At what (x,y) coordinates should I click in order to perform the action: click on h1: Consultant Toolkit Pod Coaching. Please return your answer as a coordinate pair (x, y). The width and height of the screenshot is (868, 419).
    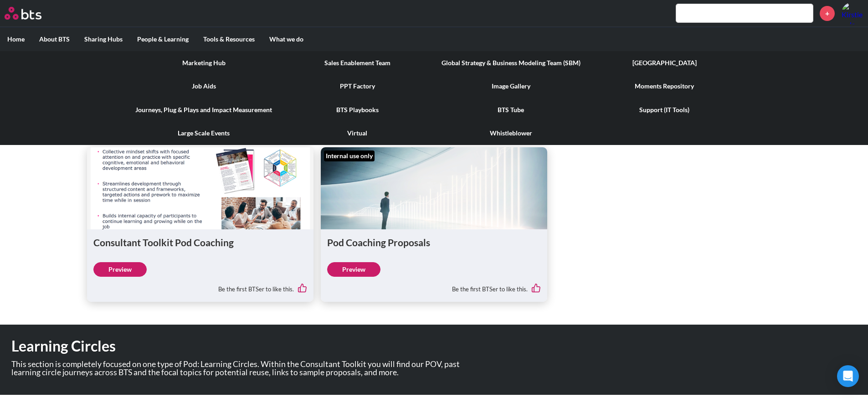
    Looking at the image, I should click on (200, 242).